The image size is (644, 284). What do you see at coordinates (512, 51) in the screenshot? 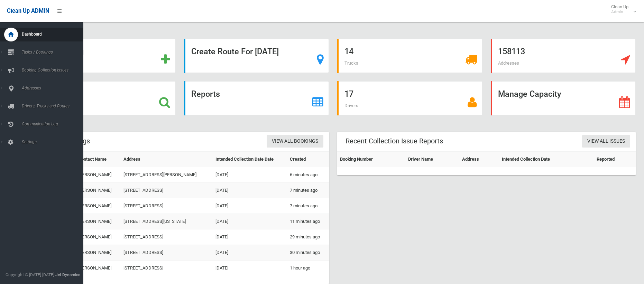
I see `strong: 158113` at bounding box center [512, 51].